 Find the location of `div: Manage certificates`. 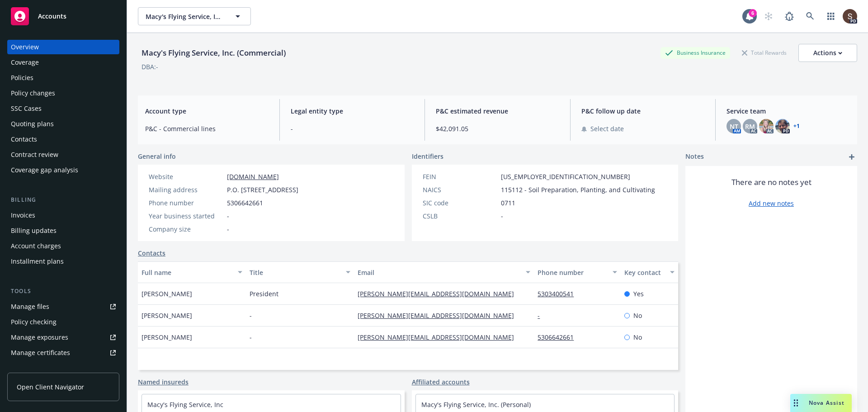

div: Manage certificates is located at coordinates (40, 353).